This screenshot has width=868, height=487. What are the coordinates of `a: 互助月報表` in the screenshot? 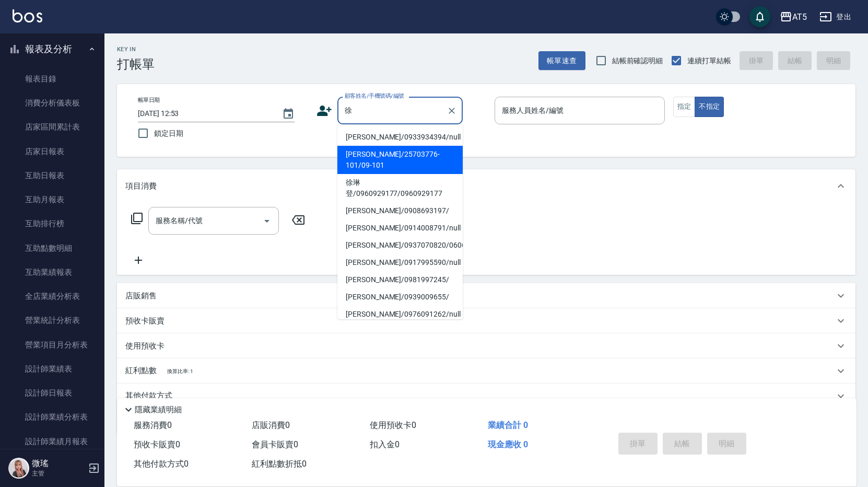 It's located at (52, 199).